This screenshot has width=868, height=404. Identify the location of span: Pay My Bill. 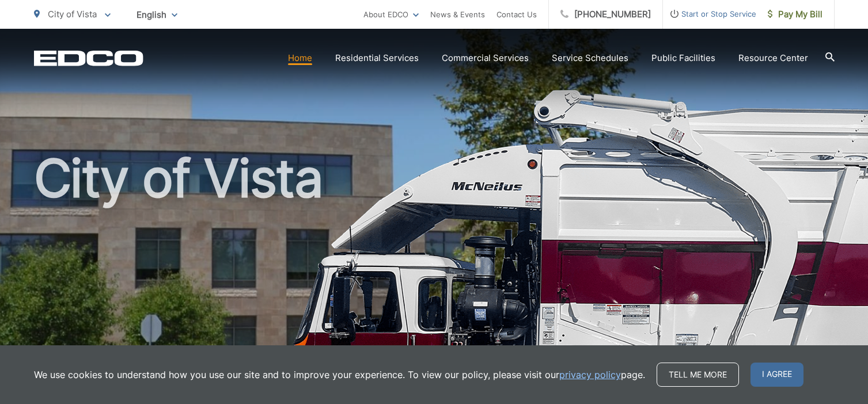
(795, 14).